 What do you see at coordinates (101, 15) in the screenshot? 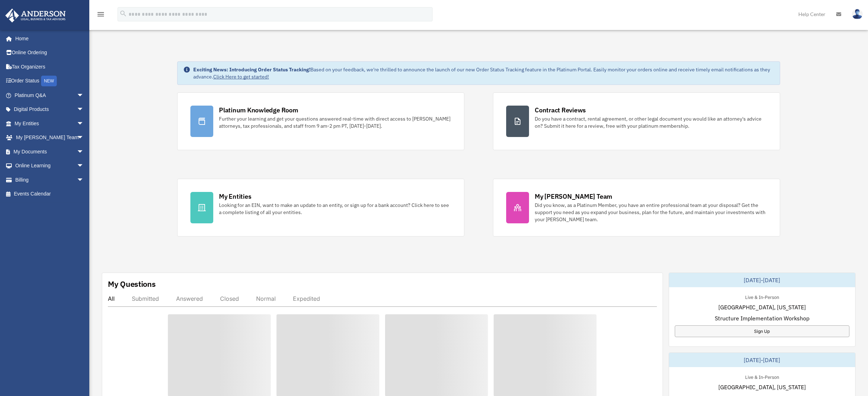
I see `a: menu` at bounding box center [101, 15].